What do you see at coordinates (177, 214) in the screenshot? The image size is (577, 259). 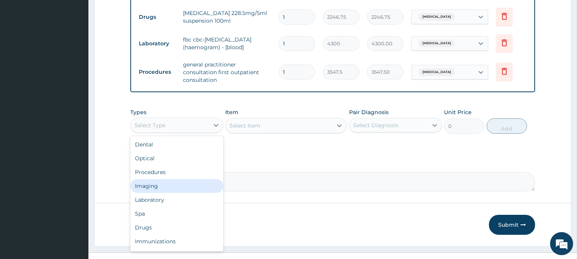 I see `div: Spa` at bounding box center [177, 214].